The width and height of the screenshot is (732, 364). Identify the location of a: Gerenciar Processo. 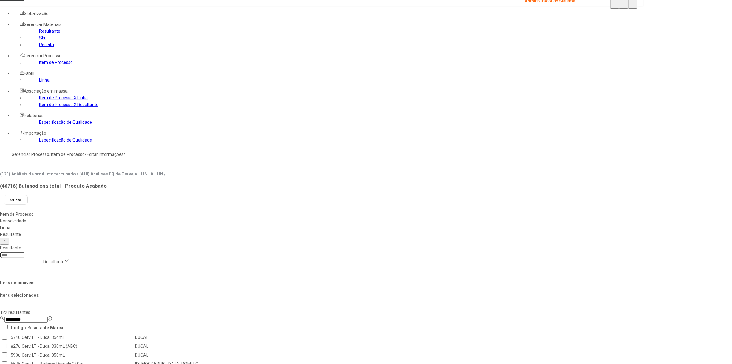
(30, 154).